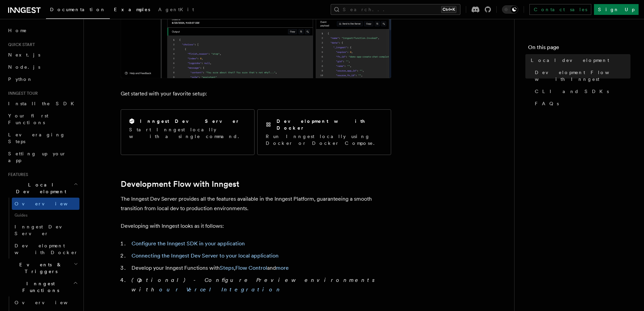 This screenshot has width=644, height=311. Describe the element at coordinates (579, 49) in the screenshot. I see `h4: On this page` at that location.